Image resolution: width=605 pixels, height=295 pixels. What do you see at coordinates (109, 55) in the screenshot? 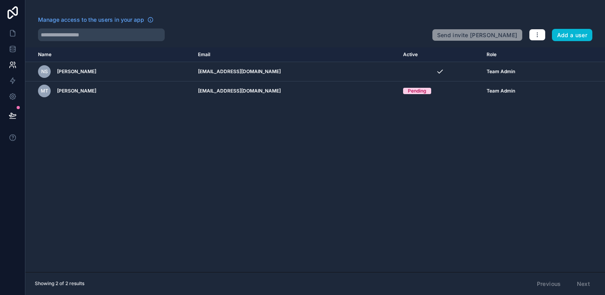
I see `th: Name` at bounding box center [109, 55].